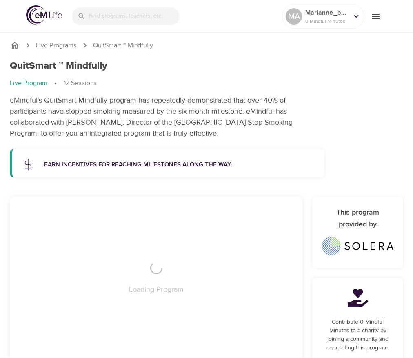 The image size is (413, 358). Describe the element at coordinates (358, 246) in the screenshot. I see `img: Solera%20logo_horz_full%20color_2020.png` at that location.